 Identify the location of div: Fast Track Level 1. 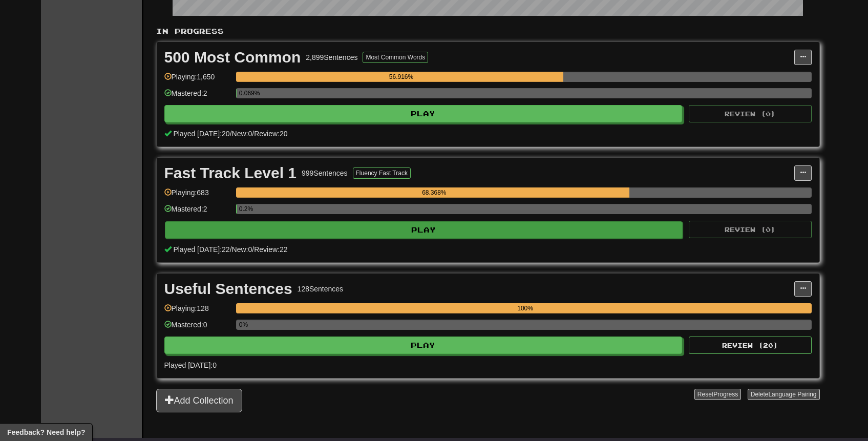
(230, 173).